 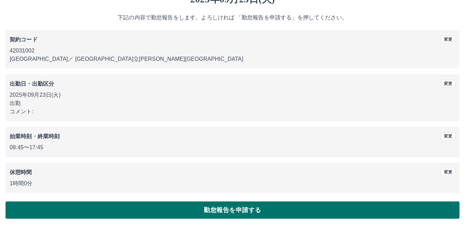 What do you see at coordinates (233, 95) in the screenshot?
I see `p: 2025年09月23日(火)` at bounding box center [233, 95].